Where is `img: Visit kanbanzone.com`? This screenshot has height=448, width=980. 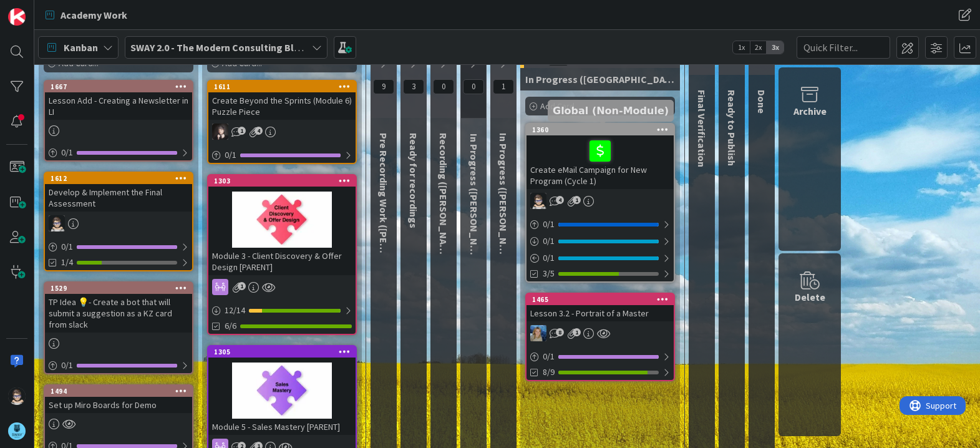
img: Visit kanbanzone.com is located at coordinates (17, 17).